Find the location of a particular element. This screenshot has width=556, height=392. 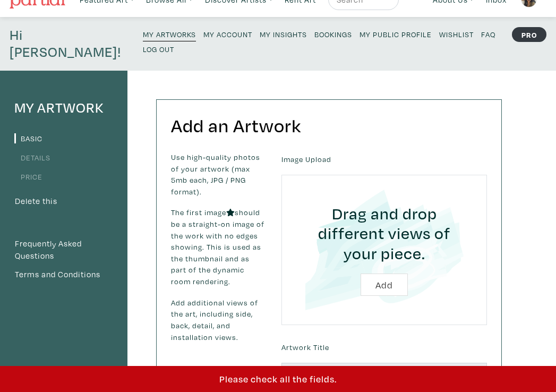

small: My Public Profile is located at coordinates (396, 34).